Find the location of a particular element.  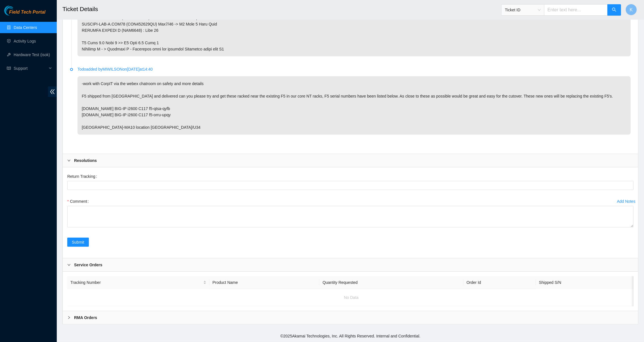

input: Return Tracking is located at coordinates (350, 186).